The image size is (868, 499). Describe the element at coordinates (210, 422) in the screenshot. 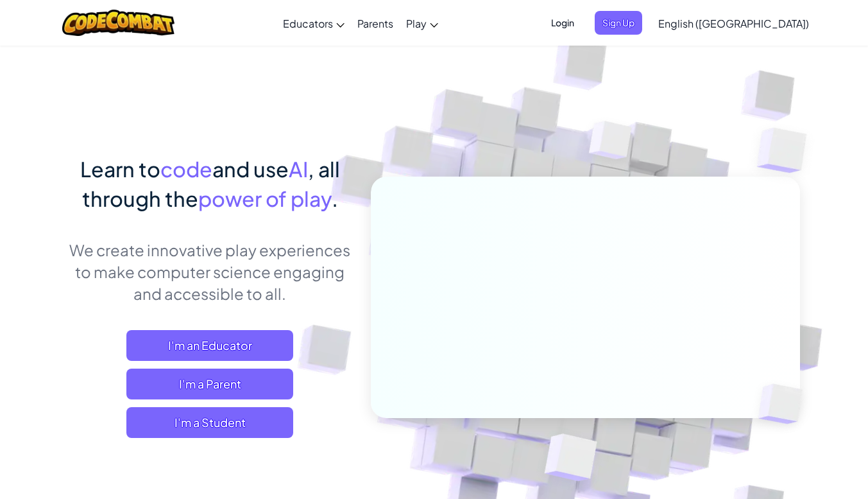

I see `span: I'm a Student` at that location.